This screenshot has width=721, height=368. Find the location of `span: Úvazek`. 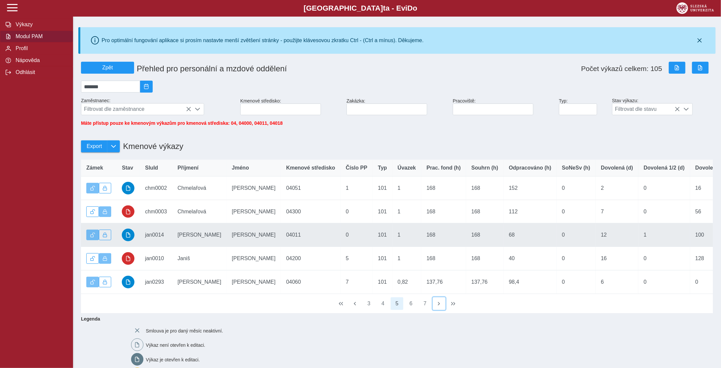

span: Úvazek is located at coordinates (407, 168).